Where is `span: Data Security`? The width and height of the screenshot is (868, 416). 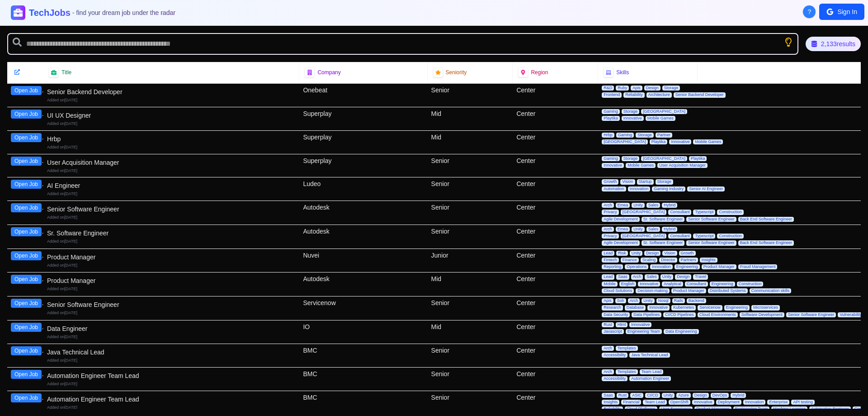
span: Data Security is located at coordinates (616, 315).